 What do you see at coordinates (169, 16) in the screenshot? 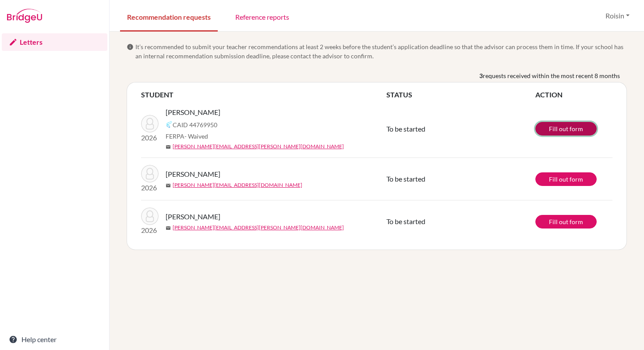
I see `a: Recommendation requests` at bounding box center [169, 16].